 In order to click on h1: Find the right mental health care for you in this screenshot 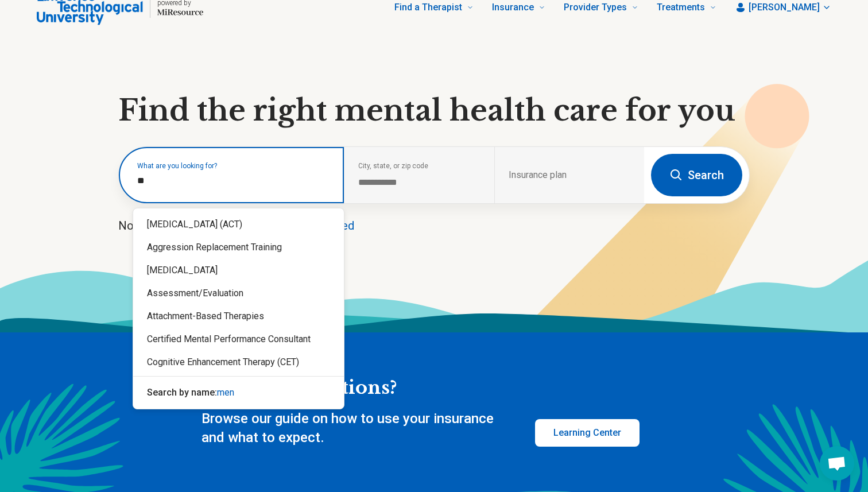, I will do `click(434, 111)`.